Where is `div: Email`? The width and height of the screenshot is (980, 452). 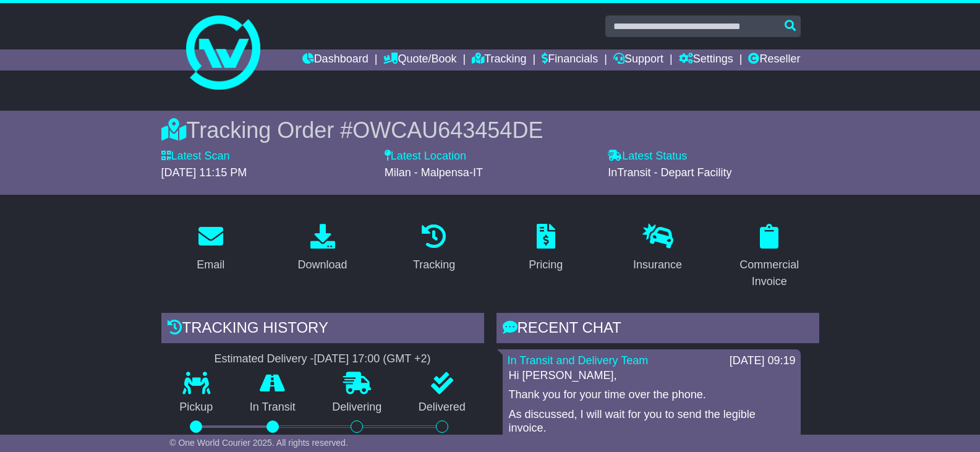
div: Email is located at coordinates (210, 264).